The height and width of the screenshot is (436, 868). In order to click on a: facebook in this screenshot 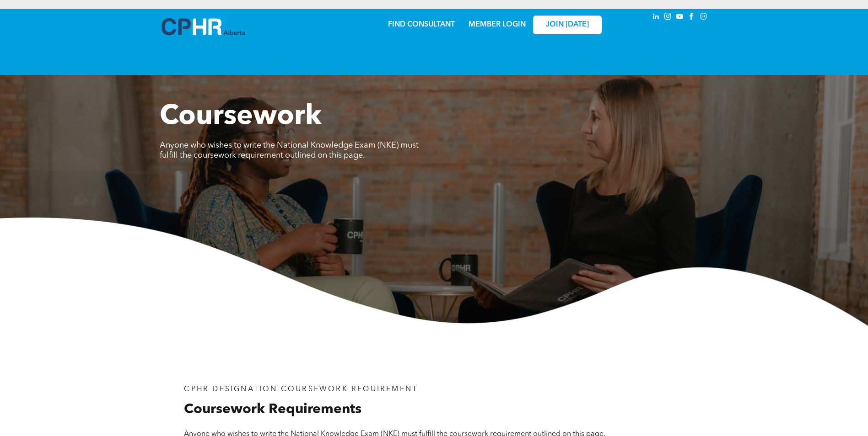, I will do `click(692, 18)`.